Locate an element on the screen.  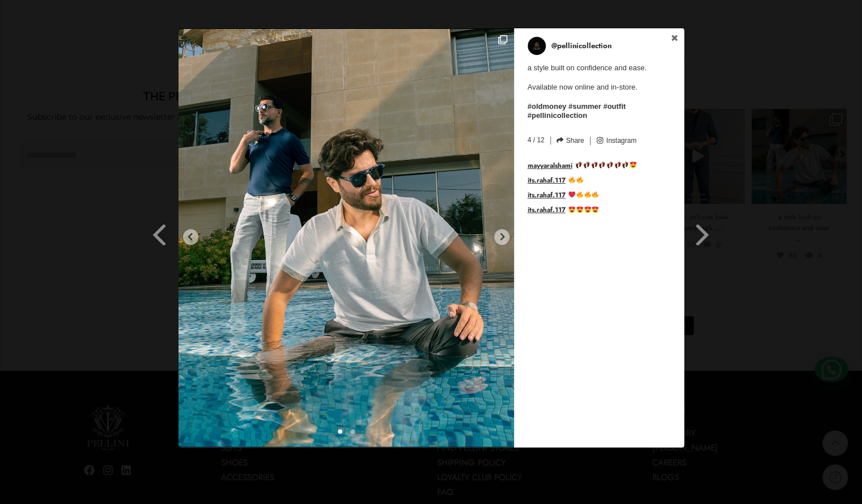
a: #oldmoney is located at coordinates (547, 106).